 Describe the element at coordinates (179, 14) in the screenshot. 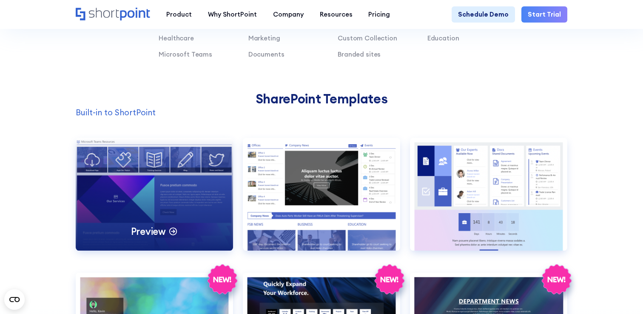

I see `div: Product` at that location.